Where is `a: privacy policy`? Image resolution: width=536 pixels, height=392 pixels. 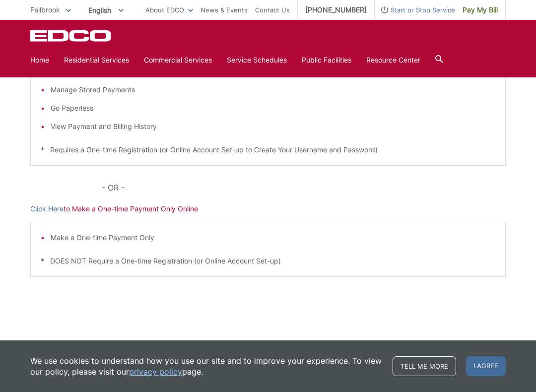 a: privacy policy is located at coordinates (155, 372).